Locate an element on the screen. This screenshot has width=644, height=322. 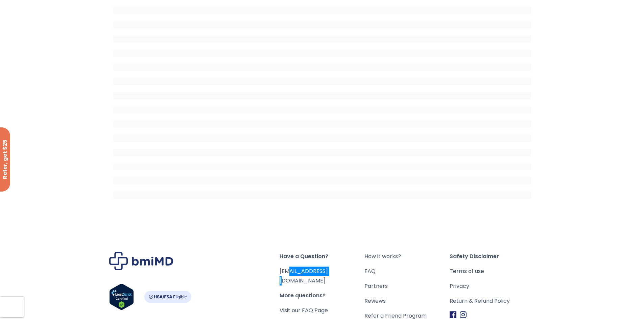
a: Privacy is located at coordinates (493, 286).